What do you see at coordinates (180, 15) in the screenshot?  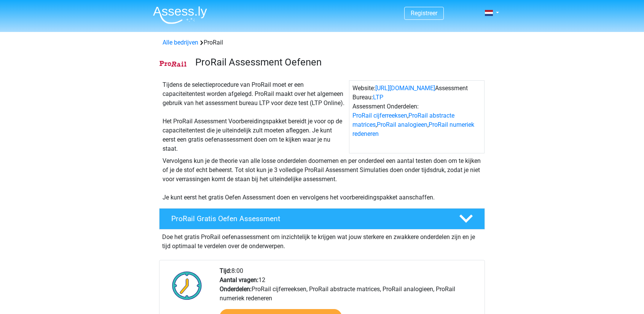 I see `img: Assessly` at bounding box center [180, 15].